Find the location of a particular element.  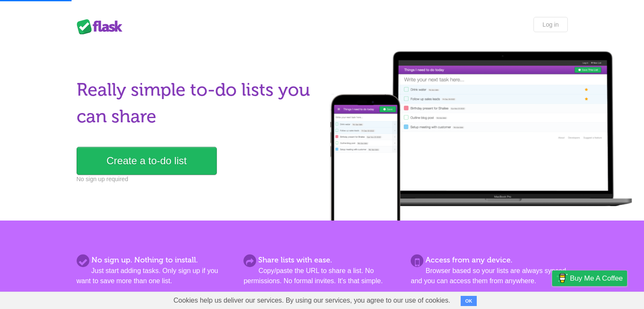

p: No sign up required is located at coordinates (197, 179).